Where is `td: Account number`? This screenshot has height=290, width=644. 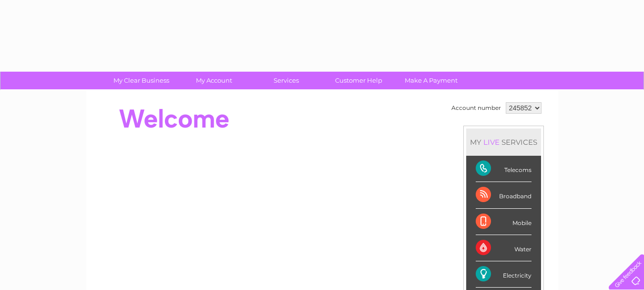
td: Account number is located at coordinates (476, 108).